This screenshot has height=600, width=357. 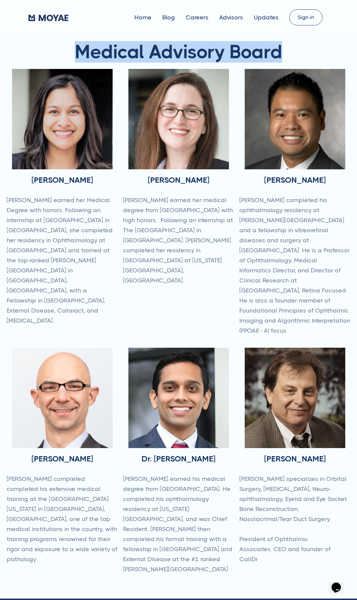 I want to click on a: Blog, so click(x=168, y=17).